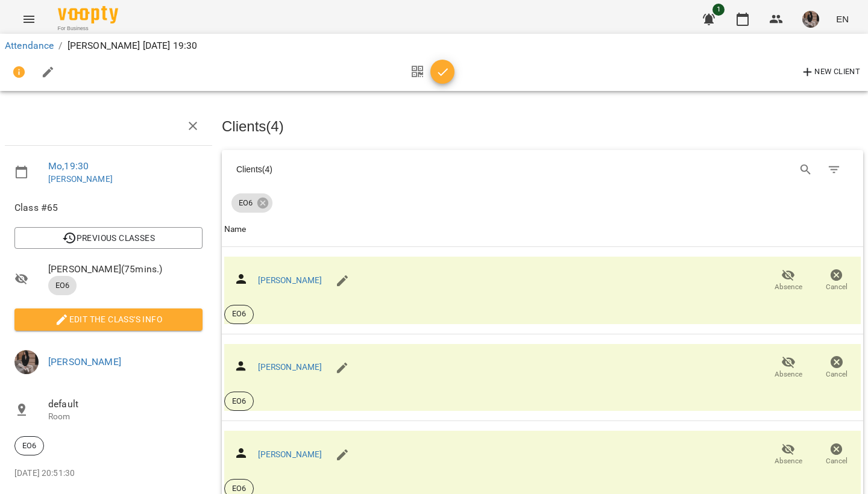  What do you see at coordinates (88, 15) in the screenshot?
I see `img: Voopty Logo` at bounding box center [88, 15].